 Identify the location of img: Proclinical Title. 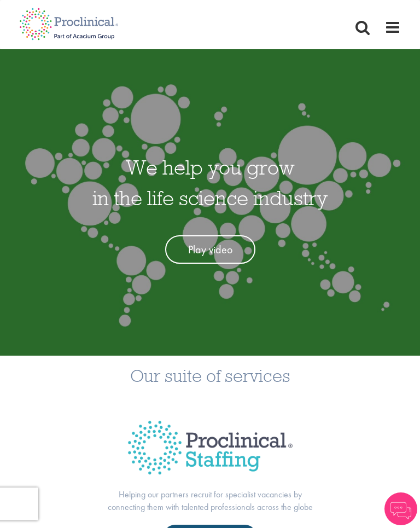
(210, 447).